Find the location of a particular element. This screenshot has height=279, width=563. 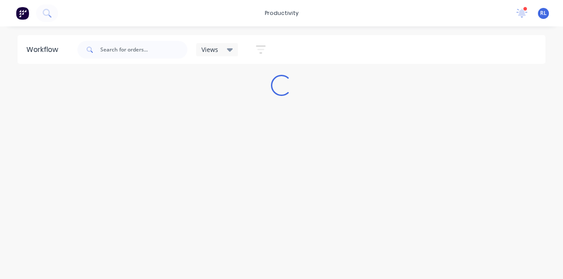

div: Workflow is located at coordinates (44, 50).